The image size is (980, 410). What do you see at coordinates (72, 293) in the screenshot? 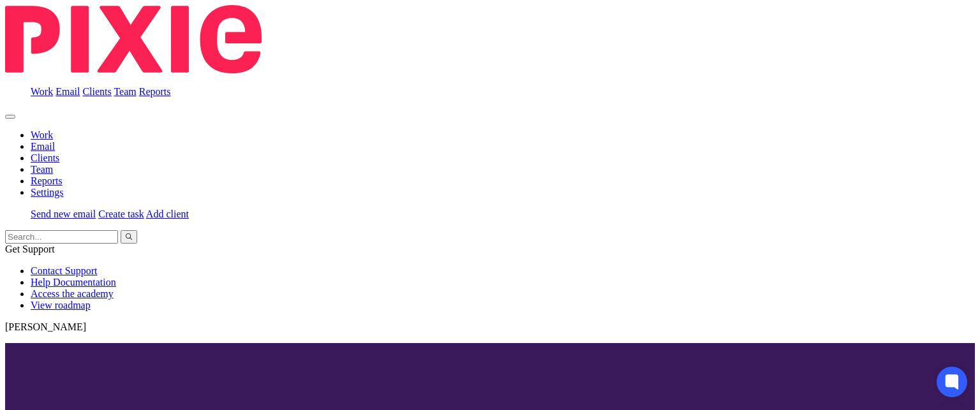
I see `a: Access the academy` at bounding box center [72, 293].